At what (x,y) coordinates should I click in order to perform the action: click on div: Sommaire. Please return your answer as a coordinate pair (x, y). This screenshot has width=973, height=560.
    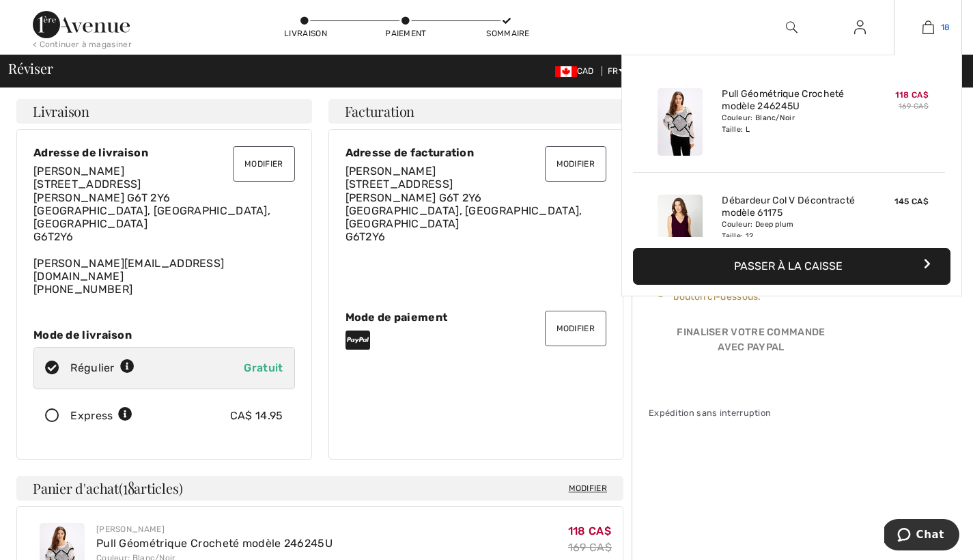
    Looking at the image, I should click on (507, 34).